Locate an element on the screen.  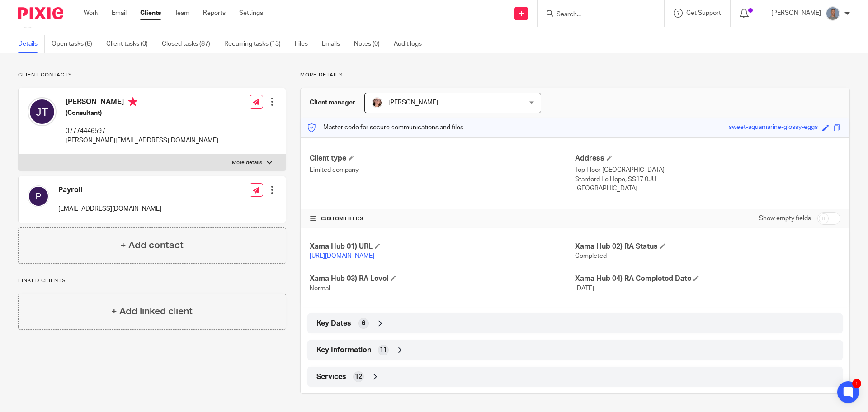
span: Get Support is located at coordinates (704, 14).